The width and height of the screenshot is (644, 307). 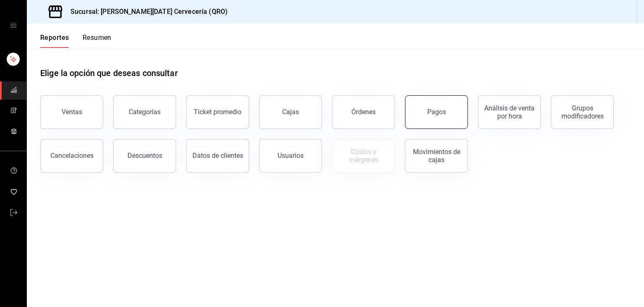 What do you see at coordinates (582, 112) in the screenshot?
I see `div: Grupos modificadores` at bounding box center [582, 112].